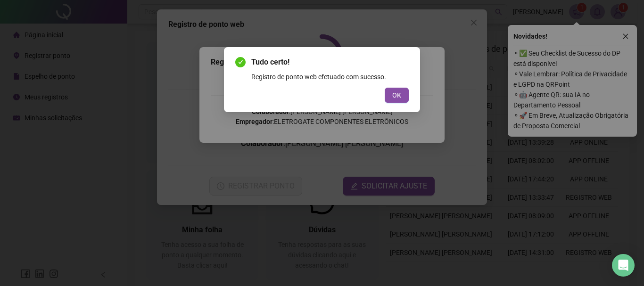 The image size is (644, 286). Describe the element at coordinates (330, 76) in the screenshot. I see `div: Registro de ponto web efetuado com sucesso.` at that location.